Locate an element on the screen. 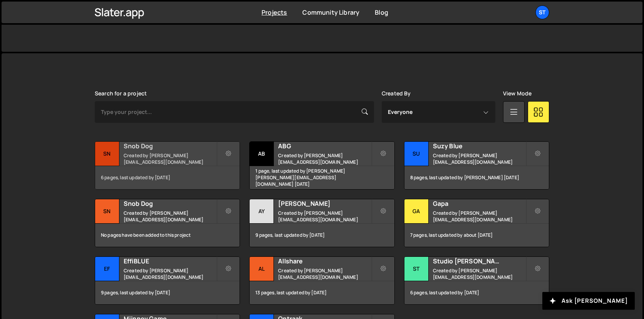 The width and height of the screenshot is (644, 319). input: Type your project... is located at coordinates (234, 112).